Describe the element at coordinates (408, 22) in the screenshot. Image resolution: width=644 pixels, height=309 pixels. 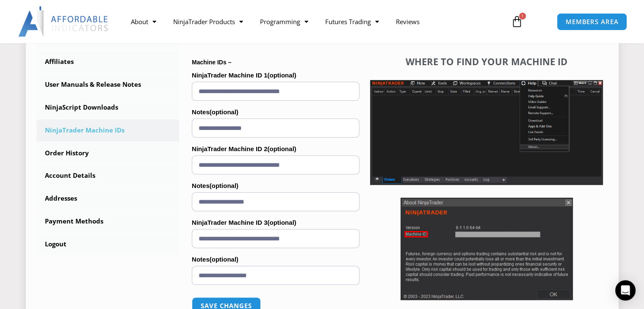
I see `a: Reviews` at that location.